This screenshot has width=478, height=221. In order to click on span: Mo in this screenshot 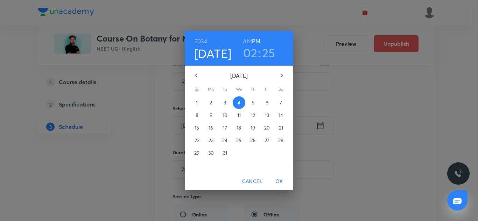, I will do `click(211, 90)`.